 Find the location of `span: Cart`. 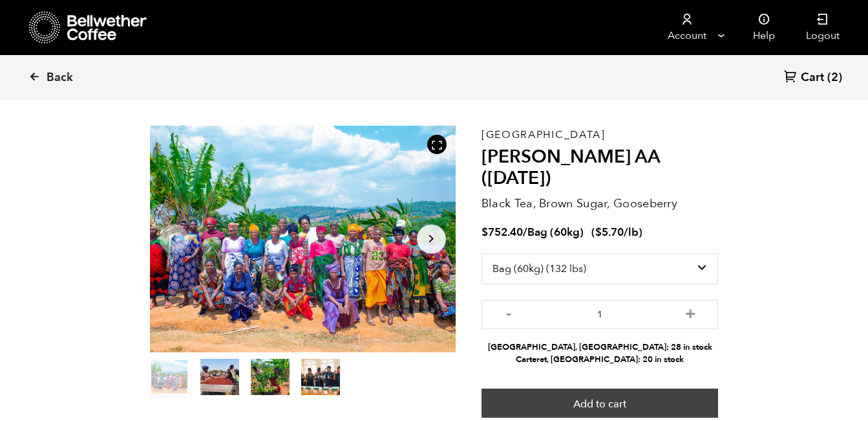

span: Cart is located at coordinates (813, 77).